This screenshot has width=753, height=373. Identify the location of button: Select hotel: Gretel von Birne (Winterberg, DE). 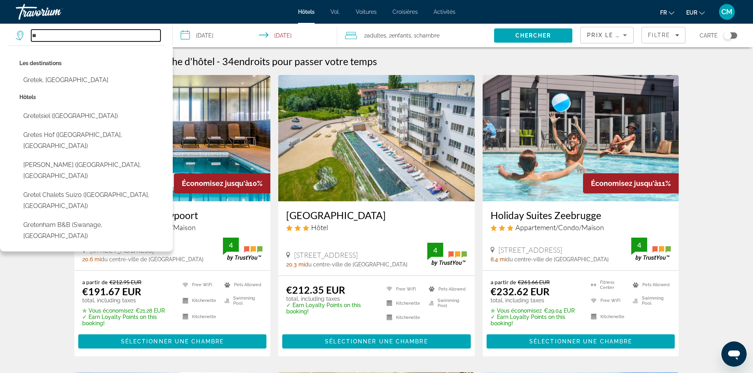
(92, 171).